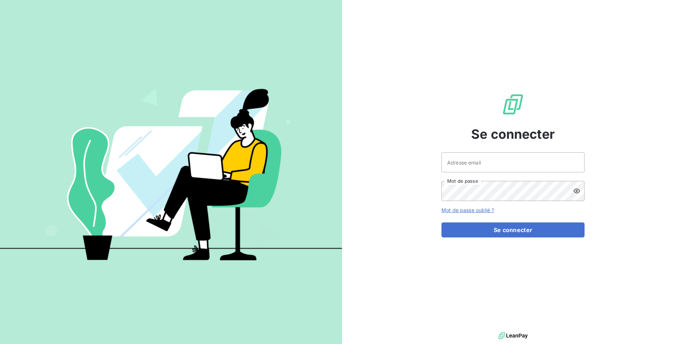  I want to click on a: Mot de passe oublié ?, so click(468, 210).